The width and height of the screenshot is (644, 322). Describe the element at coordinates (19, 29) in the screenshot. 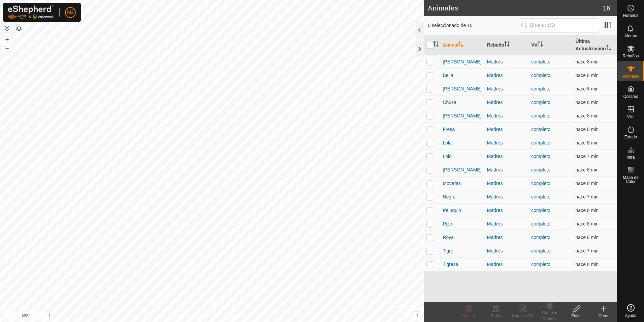

I see `button: Capas del Mapa` at that location.